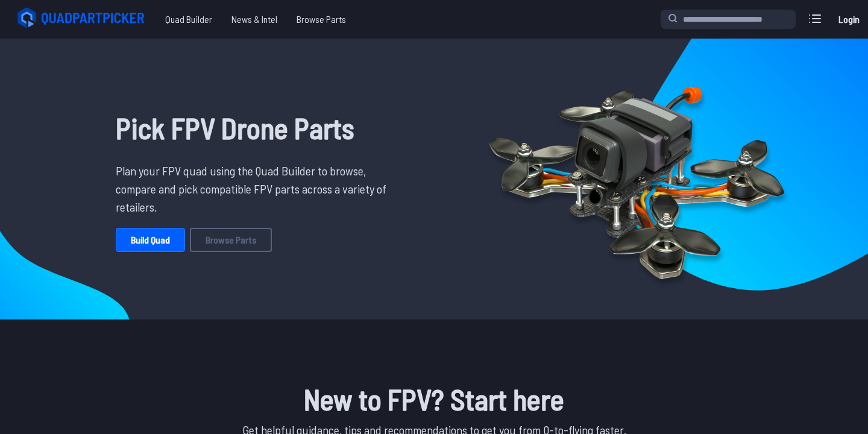  I want to click on p: Plan your FPV quad using the Quad Builder to browse, compare and pick compatible FPV parts across..., so click(256, 189).